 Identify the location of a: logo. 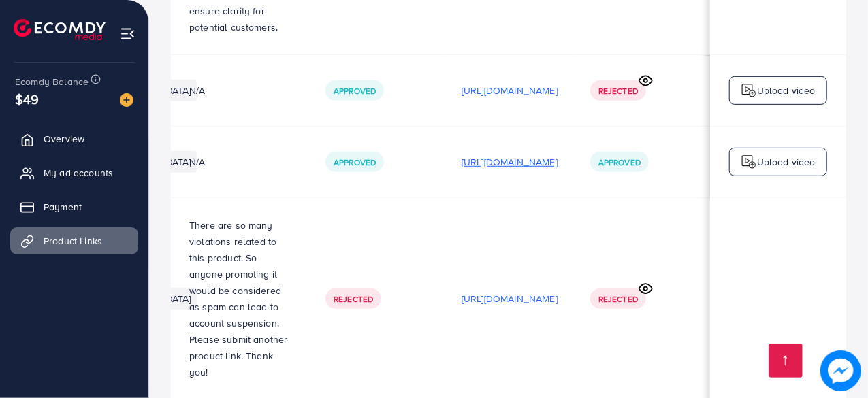
(59, 29).